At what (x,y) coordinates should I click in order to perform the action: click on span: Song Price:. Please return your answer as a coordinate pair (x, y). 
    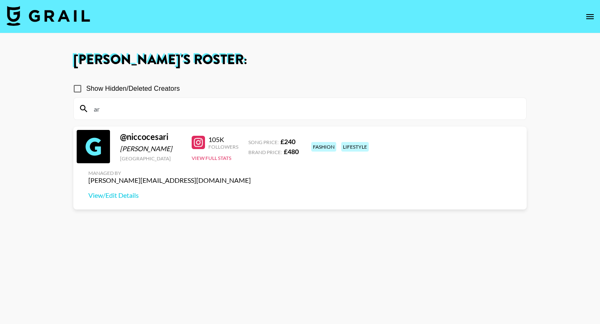
    Looking at the image, I should click on (263, 142).